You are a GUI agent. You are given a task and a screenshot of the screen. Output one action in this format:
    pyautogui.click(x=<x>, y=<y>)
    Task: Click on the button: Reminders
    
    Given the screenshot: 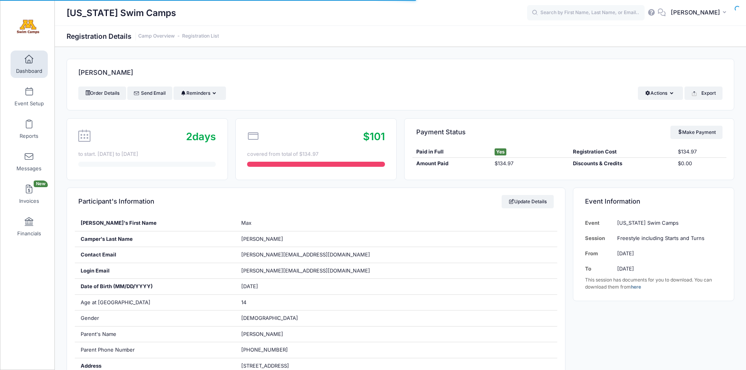 What is the action you would take?
    pyautogui.click(x=199, y=93)
    